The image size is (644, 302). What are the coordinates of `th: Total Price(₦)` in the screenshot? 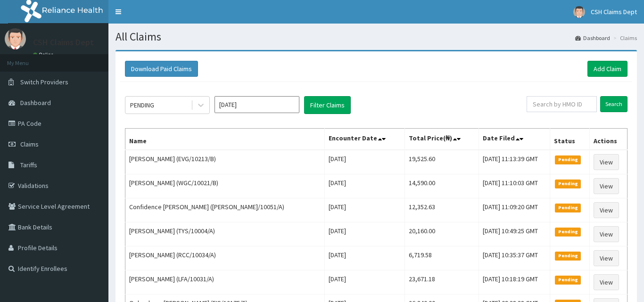 It's located at (442, 139).